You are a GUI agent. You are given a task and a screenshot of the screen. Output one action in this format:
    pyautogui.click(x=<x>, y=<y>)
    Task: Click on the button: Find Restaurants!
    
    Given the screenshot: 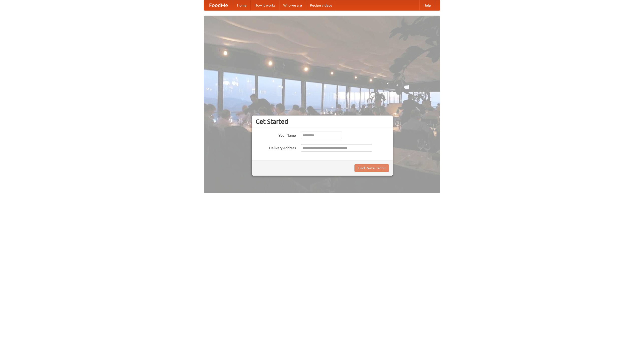 What is the action you would take?
    pyautogui.click(x=372, y=168)
    